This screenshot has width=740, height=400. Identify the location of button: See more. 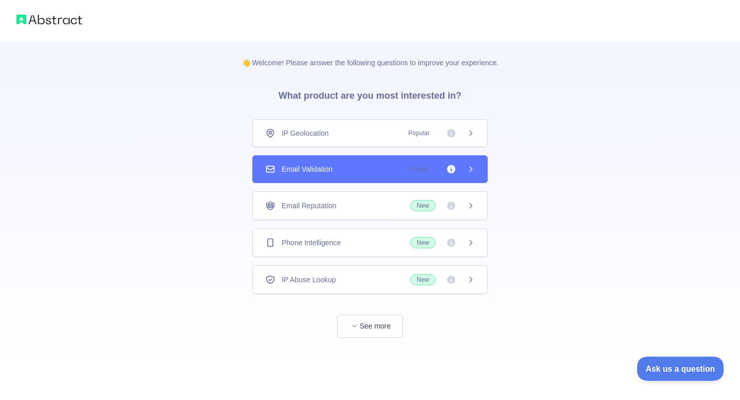
(370, 326).